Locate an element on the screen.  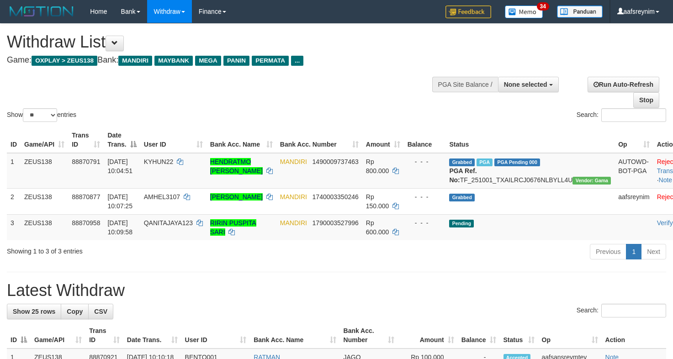
span: Pending is located at coordinates (462, 224).